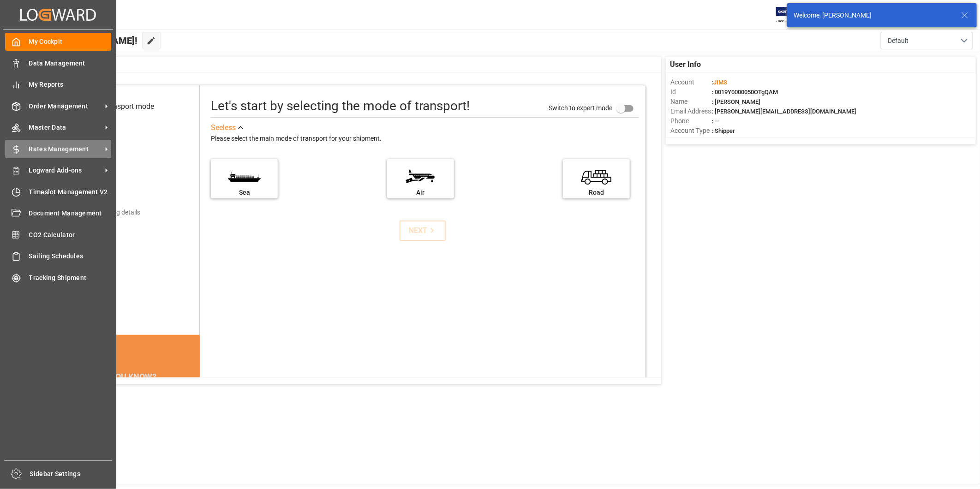  I want to click on span: Data Management, so click(70, 63).